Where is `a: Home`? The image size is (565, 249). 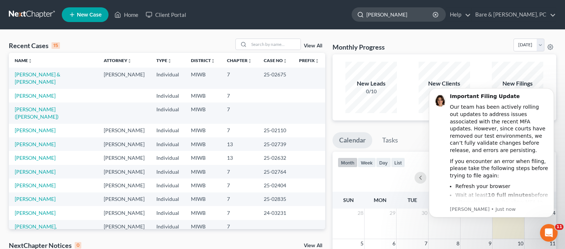 a: Home is located at coordinates (126, 15).